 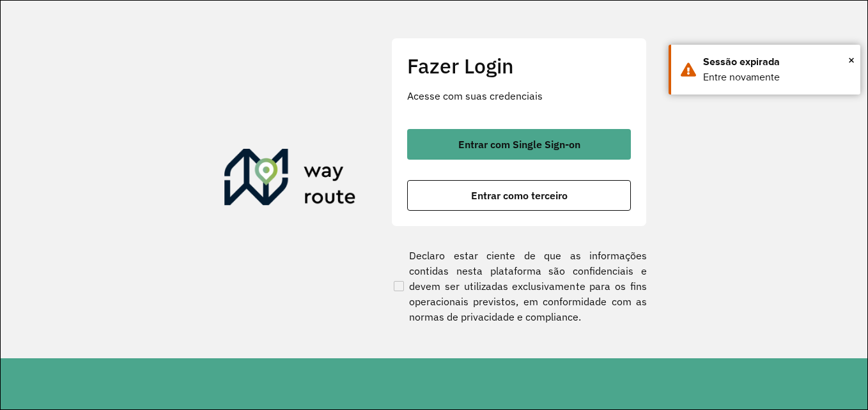 What do you see at coordinates (519, 96) in the screenshot?
I see `p: Acesse com suas credenciais` at bounding box center [519, 96].